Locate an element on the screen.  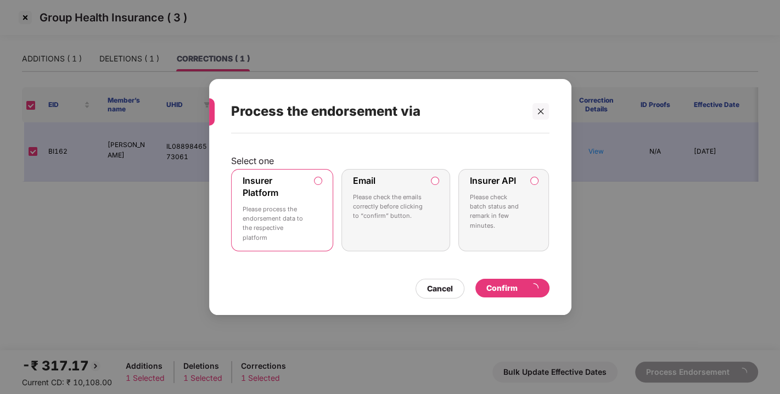
div: Process the endorsement via is located at coordinates (377, 111).